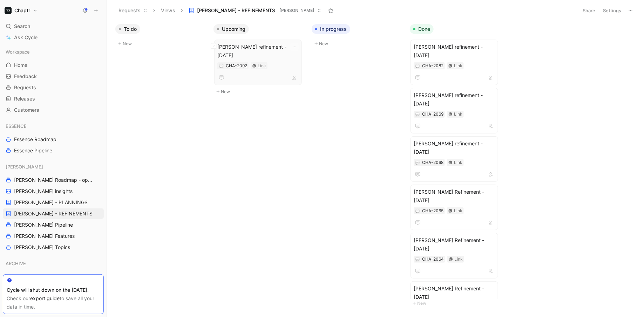 The width and height of the screenshot is (644, 317). Describe the element at coordinates (589, 10) in the screenshot. I see `button: Share` at that location.